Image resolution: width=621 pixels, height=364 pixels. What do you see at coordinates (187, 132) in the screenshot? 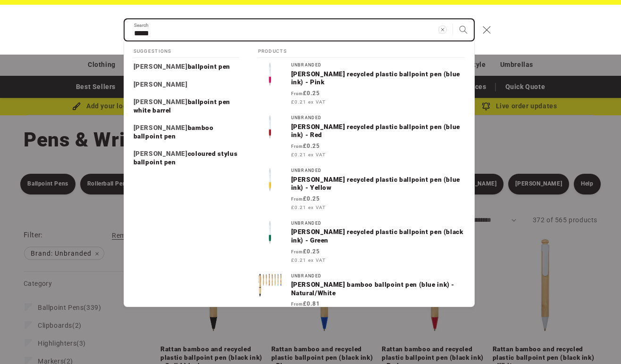
I see `a: nash bamboo ballpoint pen` at bounding box center [187, 132].